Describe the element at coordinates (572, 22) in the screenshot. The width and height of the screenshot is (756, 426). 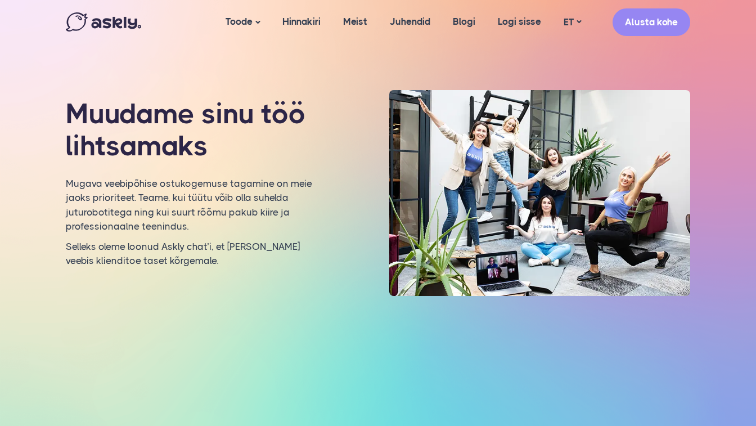
I see `a: ET` at that location.